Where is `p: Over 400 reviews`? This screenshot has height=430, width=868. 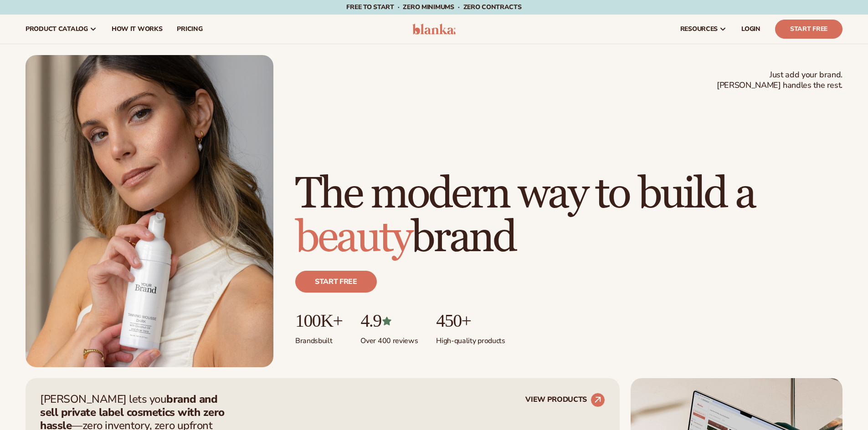
p: Over 400 reviews is located at coordinates (389, 338).